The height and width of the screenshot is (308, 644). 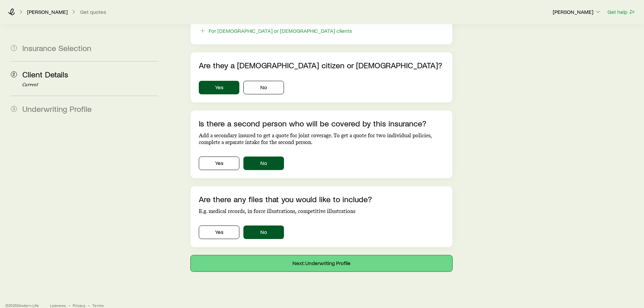 What do you see at coordinates (57, 48) in the screenshot?
I see `span: Insurance Selection` at bounding box center [57, 48].